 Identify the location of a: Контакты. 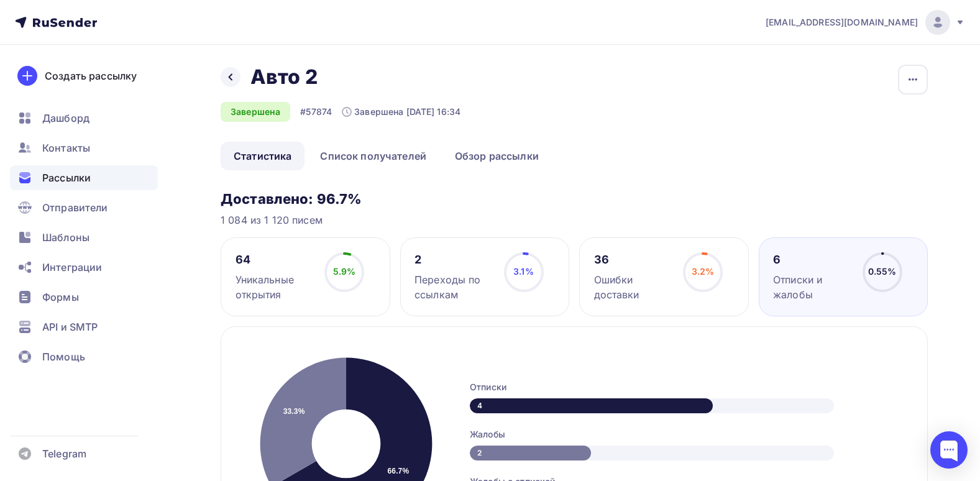
(84, 148).